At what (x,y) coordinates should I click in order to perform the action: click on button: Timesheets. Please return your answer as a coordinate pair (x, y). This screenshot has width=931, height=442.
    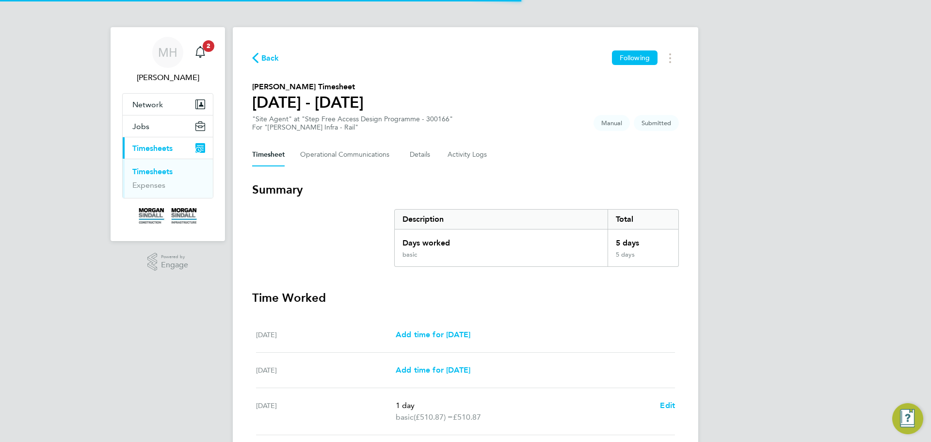
    Looking at the image, I should click on (168, 148).